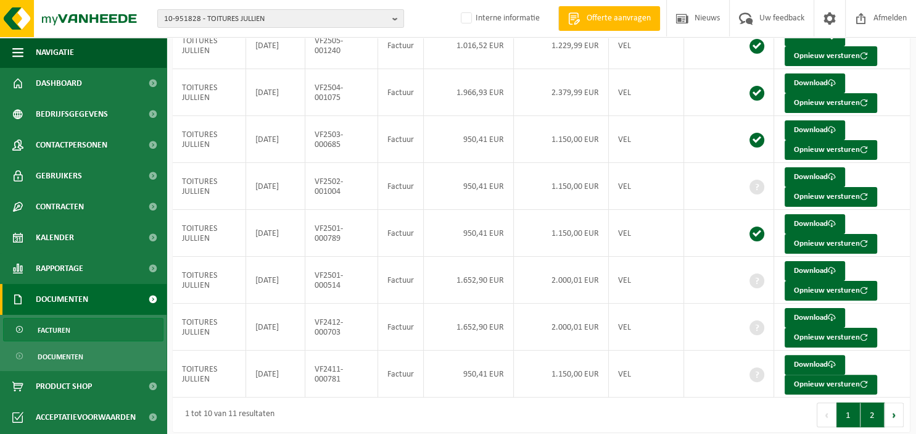 Image resolution: width=916 pixels, height=434 pixels. What do you see at coordinates (342, 374) in the screenshot?
I see `td: VF2411-000781` at bounding box center [342, 374].